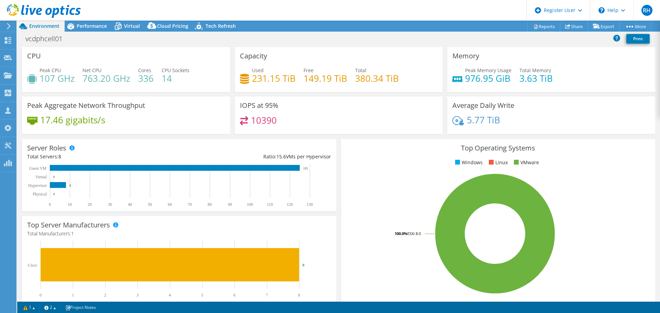 This screenshot has width=660, height=313. What do you see at coordinates (574, 26) in the screenshot?
I see `a: Share` at bounding box center [574, 26].